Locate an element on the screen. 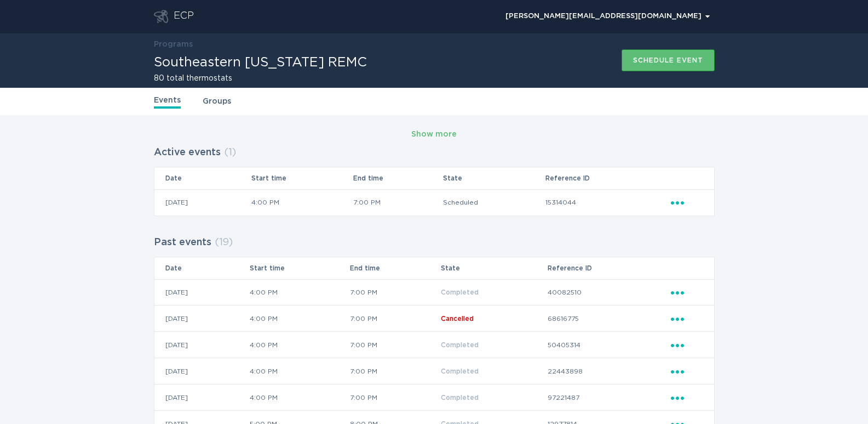  a: Programs is located at coordinates (173, 44).